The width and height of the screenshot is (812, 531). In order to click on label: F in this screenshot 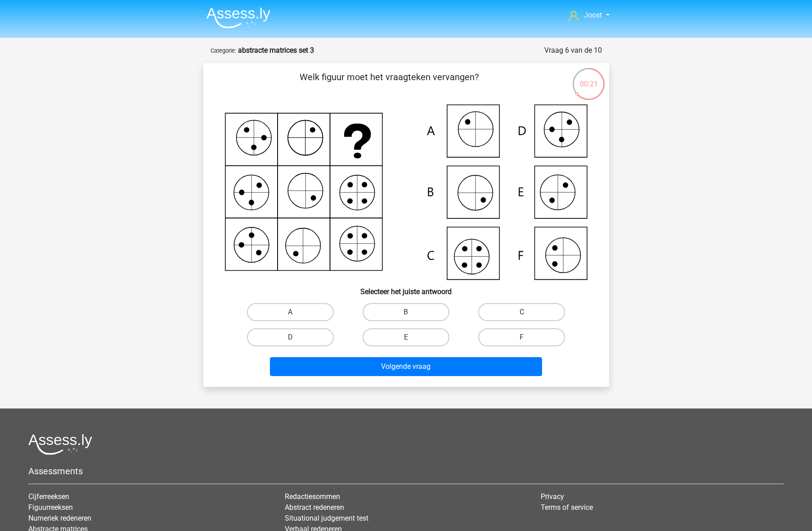, I will do `click(522, 337)`.